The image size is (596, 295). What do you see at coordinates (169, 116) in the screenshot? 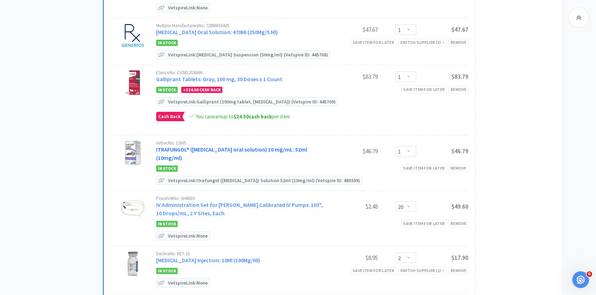
I see `span: Cash Back` at bounding box center [169, 116].